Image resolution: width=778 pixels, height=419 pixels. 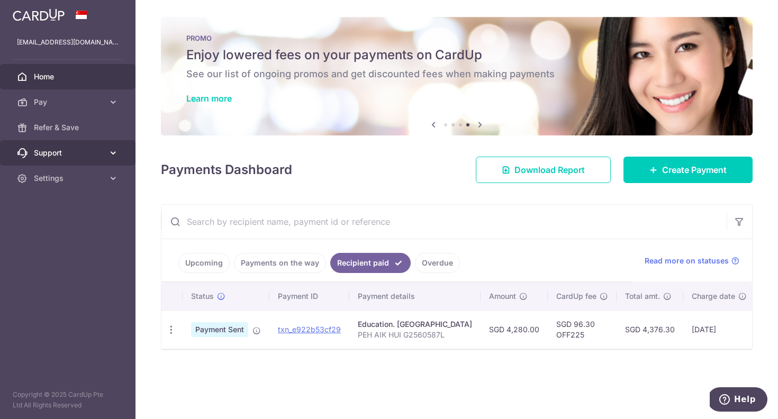 I want to click on span: Charge date, so click(x=713, y=296).